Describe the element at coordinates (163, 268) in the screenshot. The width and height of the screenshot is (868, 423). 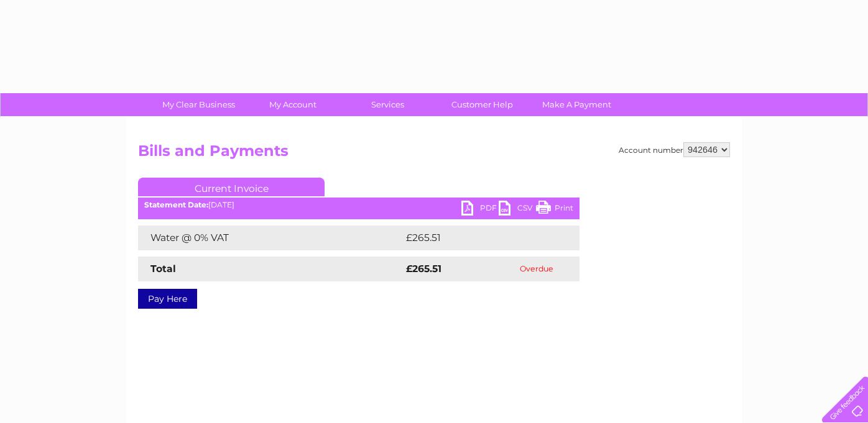
I see `strong: Total` at that location.